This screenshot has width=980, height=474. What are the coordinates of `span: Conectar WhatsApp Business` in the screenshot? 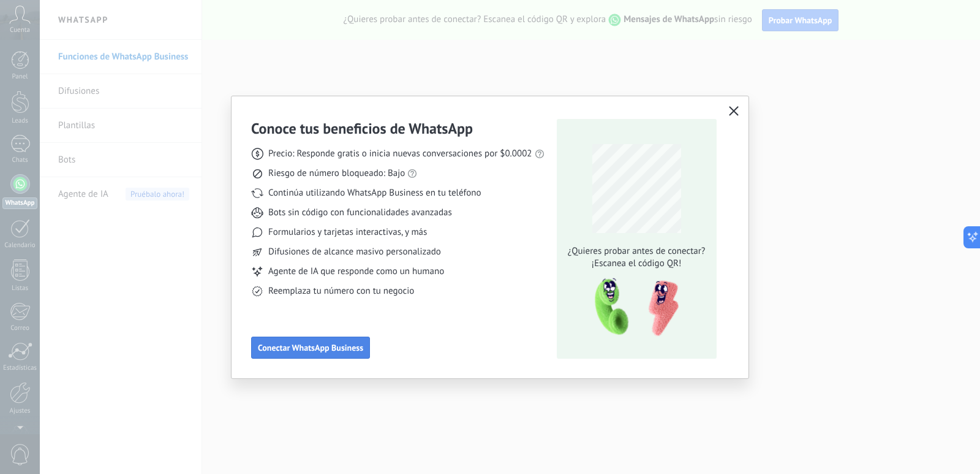 It's located at (310, 348).